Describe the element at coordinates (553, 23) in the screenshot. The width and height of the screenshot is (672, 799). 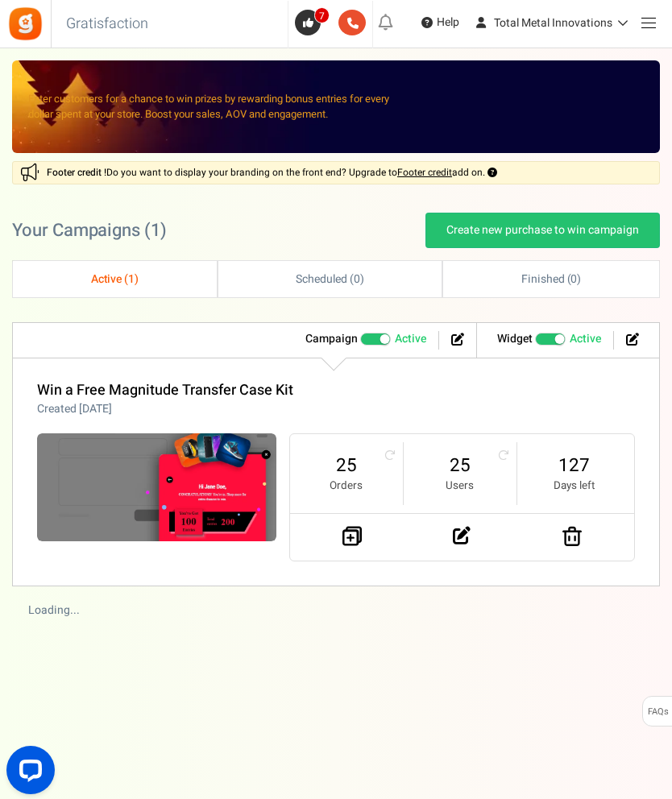
I see `span: Total Metal Innovations` at that location.